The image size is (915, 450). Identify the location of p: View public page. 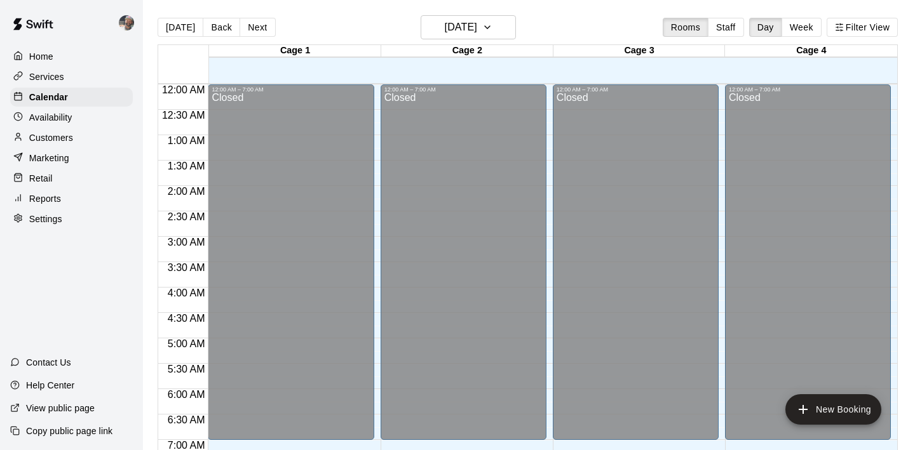
(60, 409).